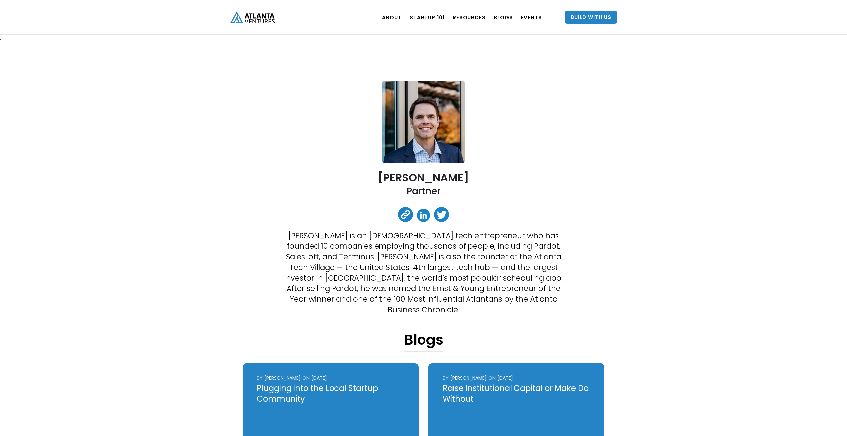 The width and height of the screenshot is (847, 436). I want to click on div: Raise Institutional Capital or Make Do Without, so click(517, 394).